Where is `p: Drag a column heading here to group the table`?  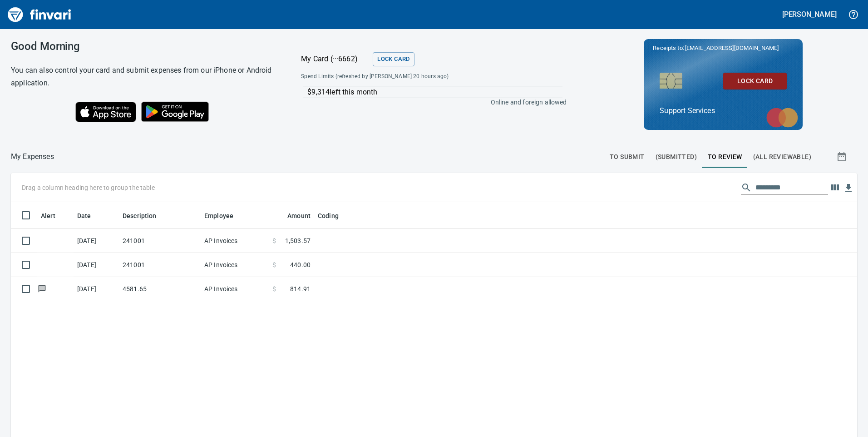 p: Drag a column heading here to group the table is located at coordinates (88, 187).